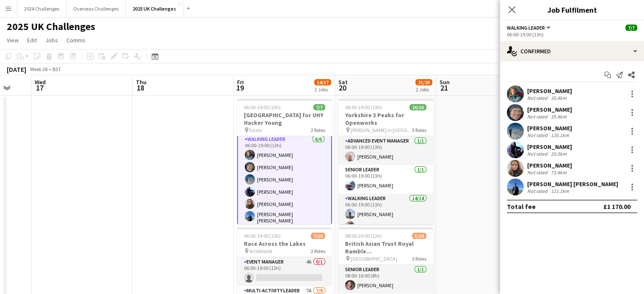 This screenshot has height=294, width=644. What do you see at coordinates (285, 244) in the screenshot?
I see `h3: Race Across the Lakes` at bounding box center [285, 244].